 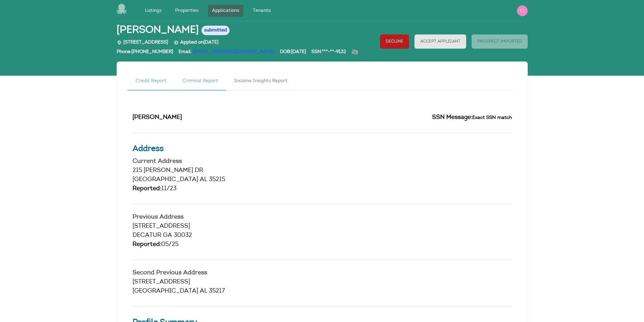 I want to click on a: Applications, so click(x=225, y=11).